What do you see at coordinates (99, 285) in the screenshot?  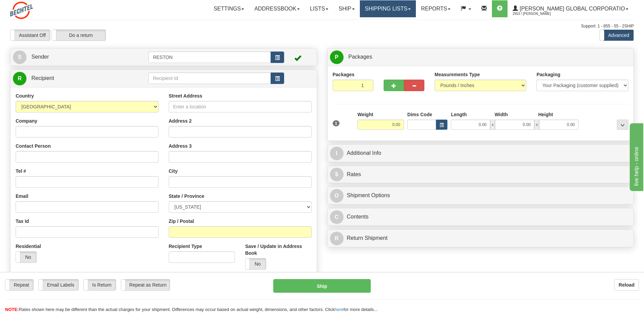 I see `label: Is Return` at bounding box center [99, 285].